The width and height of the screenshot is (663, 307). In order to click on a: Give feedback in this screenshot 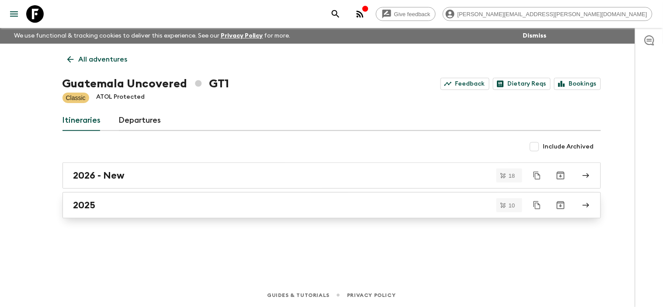, I will do `click(405, 14)`.